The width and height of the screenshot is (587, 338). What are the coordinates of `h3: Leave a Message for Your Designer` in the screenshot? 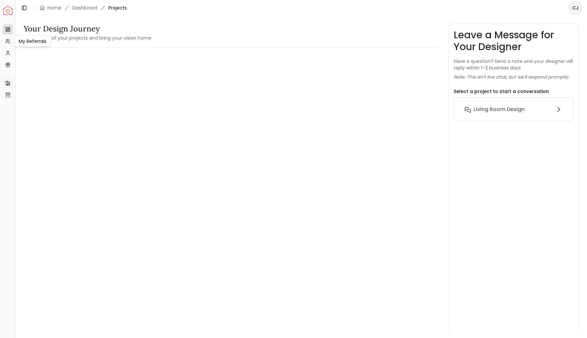 It's located at (514, 41).